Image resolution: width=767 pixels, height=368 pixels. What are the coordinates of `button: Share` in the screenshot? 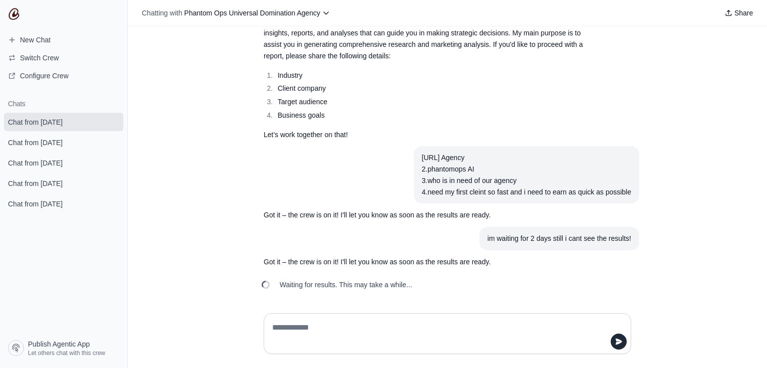 It's located at (738, 13).